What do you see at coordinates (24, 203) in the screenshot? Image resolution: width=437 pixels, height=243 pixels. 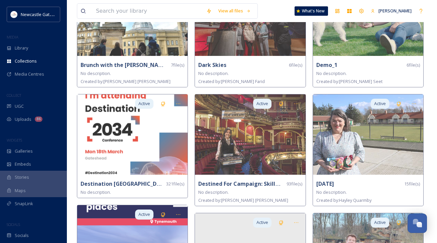 I see `span: SnapLink` at bounding box center [24, 203].